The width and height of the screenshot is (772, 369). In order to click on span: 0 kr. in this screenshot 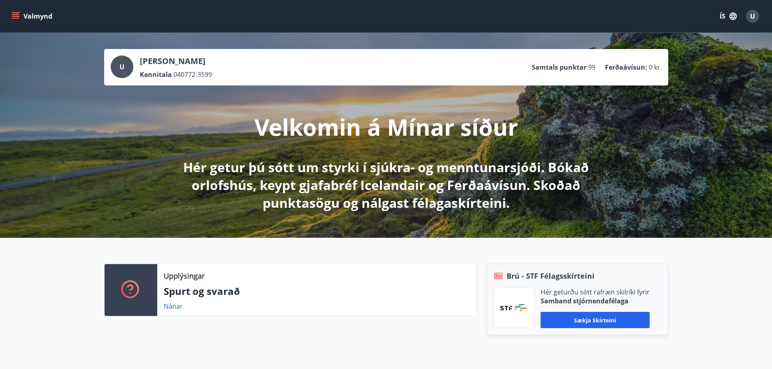, I will do `click(656, 67)`.